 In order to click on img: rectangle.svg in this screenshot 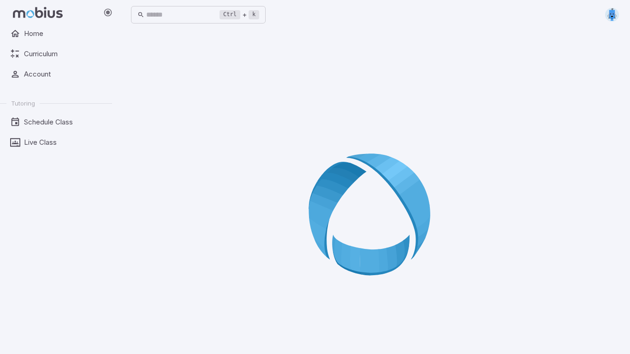, I will do `click(612, 15)`.